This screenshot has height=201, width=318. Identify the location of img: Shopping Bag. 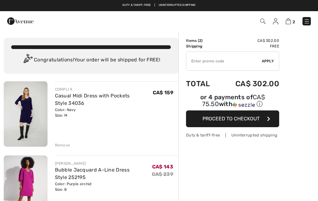
(288, 21).